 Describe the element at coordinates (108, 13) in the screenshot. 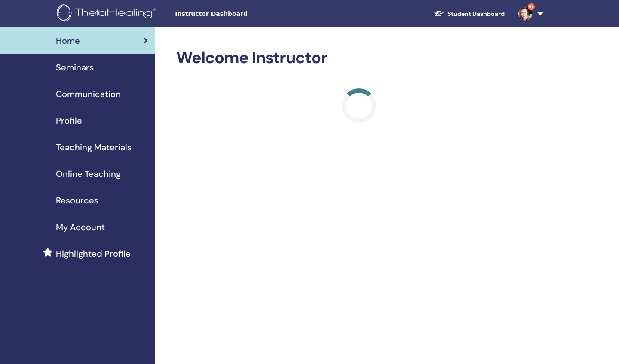

I see `img: logo.png` at that location.